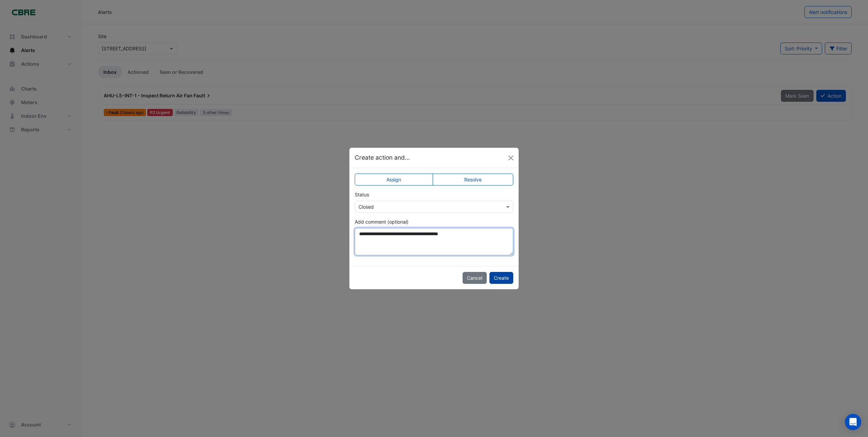 This screenshot has height=437, width=868. I want to click on h5: Create action and..., so click(382, 158).